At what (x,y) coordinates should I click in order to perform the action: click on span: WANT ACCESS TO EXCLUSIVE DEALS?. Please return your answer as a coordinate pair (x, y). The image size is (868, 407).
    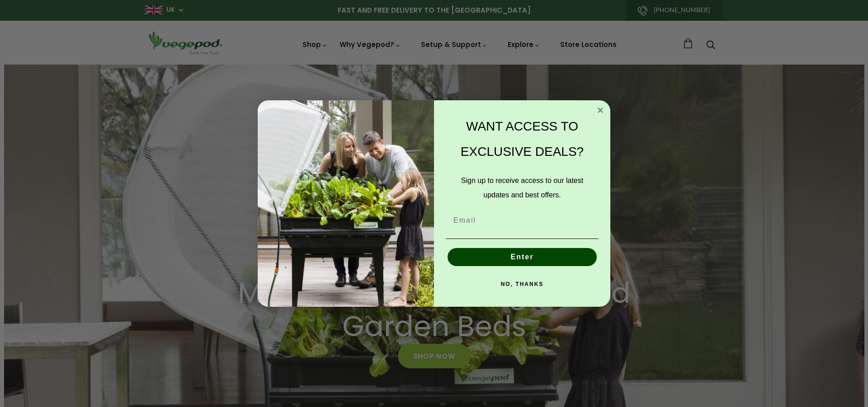
    Looking at the image, I should click on (522, 138).